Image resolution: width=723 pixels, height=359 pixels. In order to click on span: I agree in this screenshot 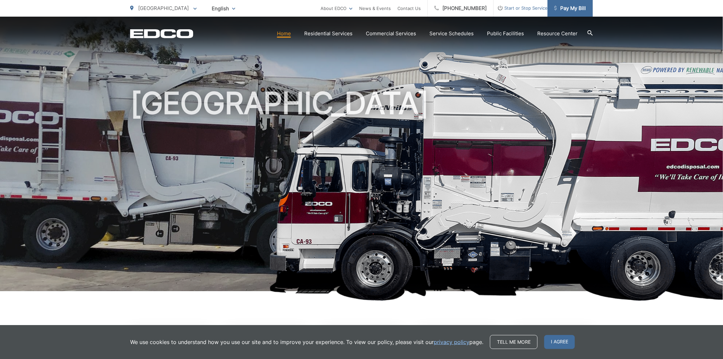, I will do `click(559, 342)`.